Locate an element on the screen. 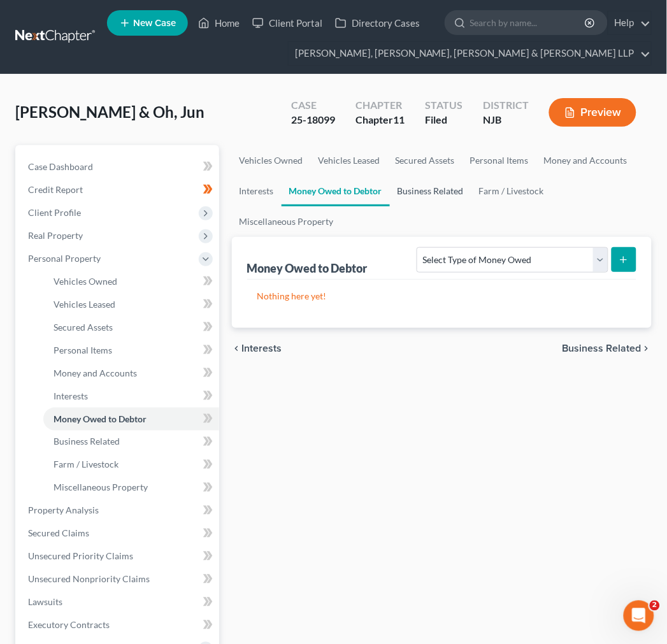  i: chevron_right is located at coordinates (647, 349).